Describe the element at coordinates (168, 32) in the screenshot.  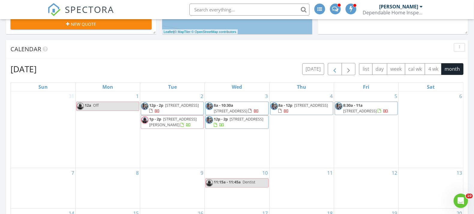
I see `a: Leaflet` at that location.